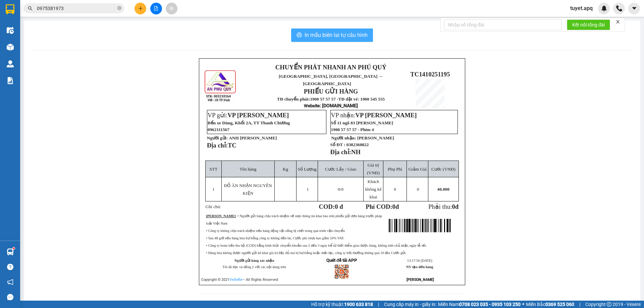 This screenshot has height=308, width=644. Describe the element at coordinates (324, 99) in the screenshot. I see `strong: 1900 57 57 57 -` at that location.